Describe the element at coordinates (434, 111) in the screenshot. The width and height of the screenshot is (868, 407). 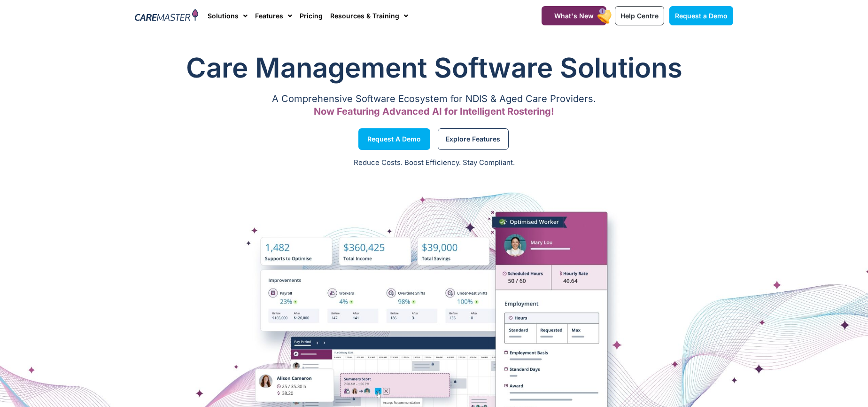
I see `span: Now Featuring Advanced AI for Intelligent Rostering!` at that location.